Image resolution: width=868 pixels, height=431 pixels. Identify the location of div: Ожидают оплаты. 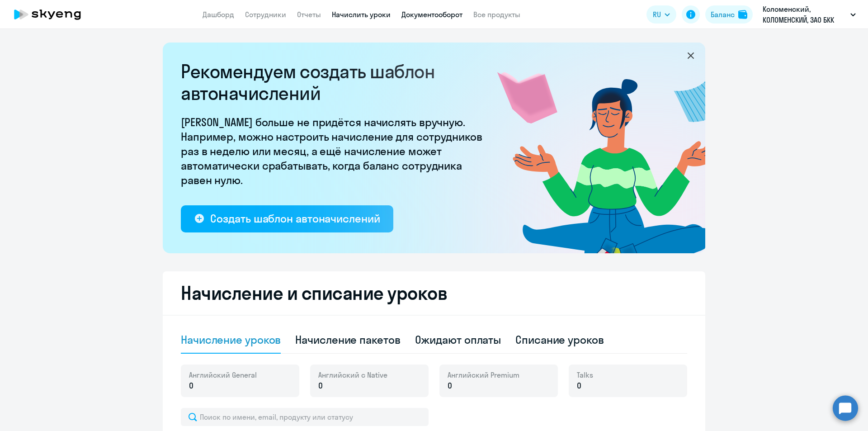
(458, 340).